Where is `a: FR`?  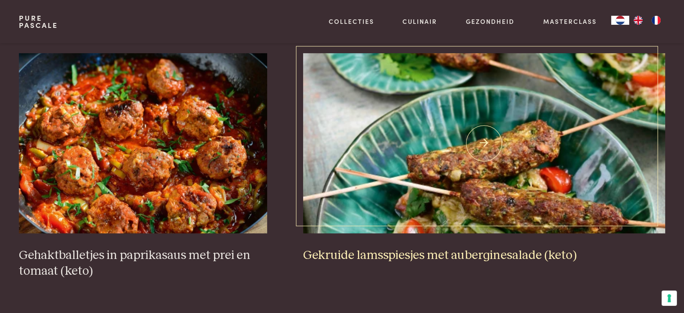
a: FR is located at coordinates (657, 20).